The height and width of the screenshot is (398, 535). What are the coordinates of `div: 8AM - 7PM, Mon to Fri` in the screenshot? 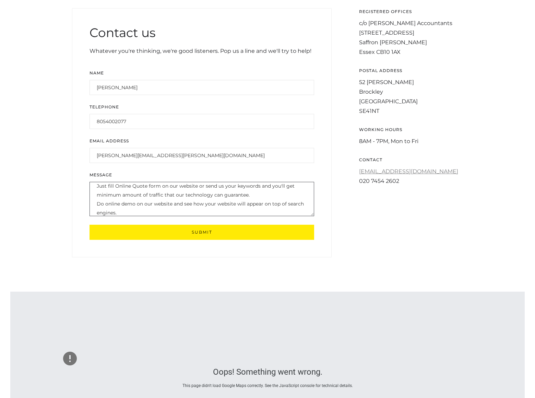 It's located at (411, 141).